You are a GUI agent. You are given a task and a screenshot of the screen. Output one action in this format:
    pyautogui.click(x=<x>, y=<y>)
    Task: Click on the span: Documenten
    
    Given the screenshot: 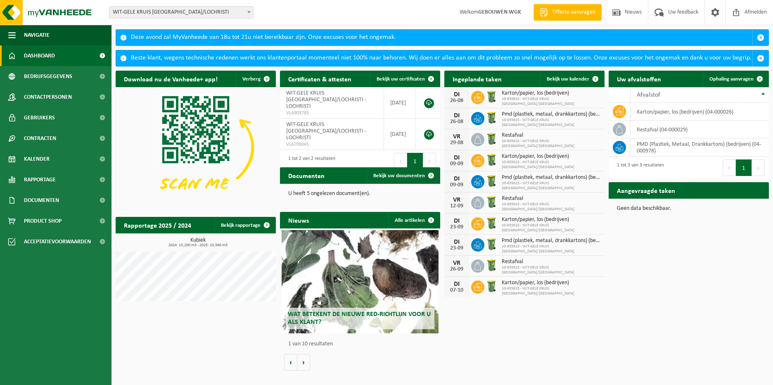 What is the action you would take?
    pyautogui.click(x=41, y=200)
    